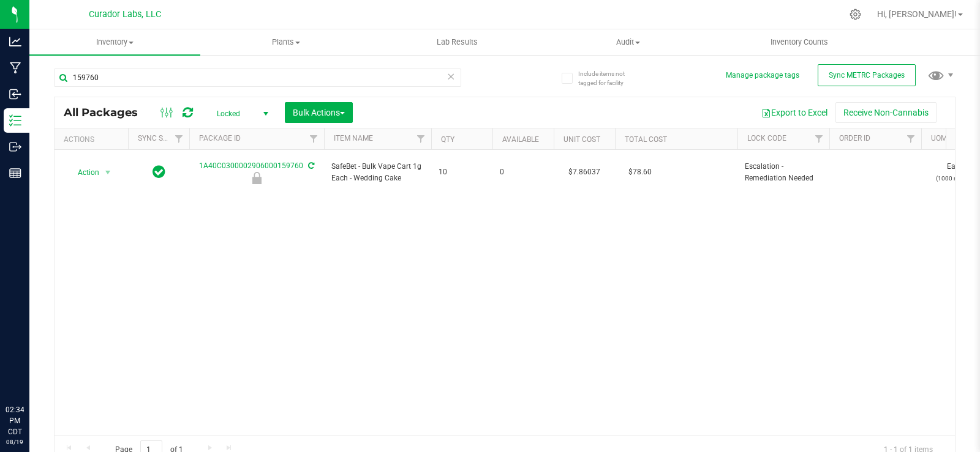 This screenshot has height=452, width=980. I want to click on button: Bulk Actions, so click(318, 113).